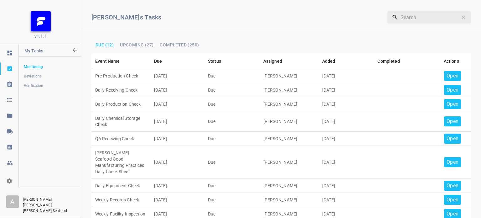 The width and height of the screenshot is (481, 218). What do you see at coordinates (215, 61) in the screenshot?
I see `div: Status` at bounding box center [215, 61].